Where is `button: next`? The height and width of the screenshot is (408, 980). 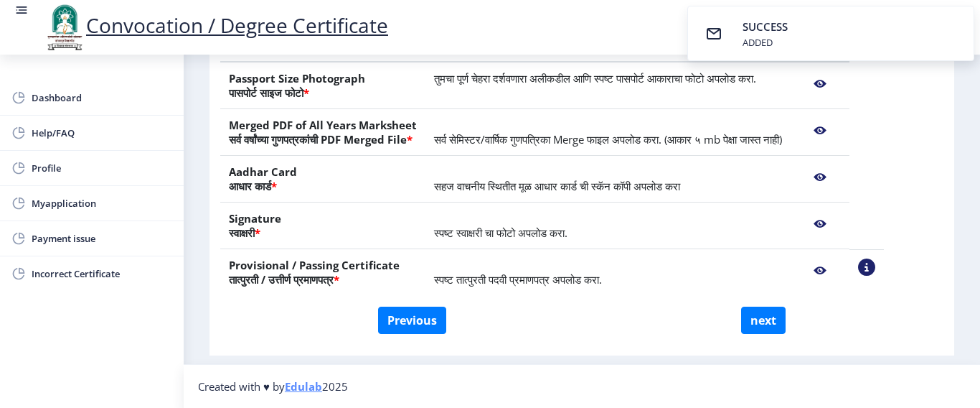 button: next is located at coordinates (763, 320).